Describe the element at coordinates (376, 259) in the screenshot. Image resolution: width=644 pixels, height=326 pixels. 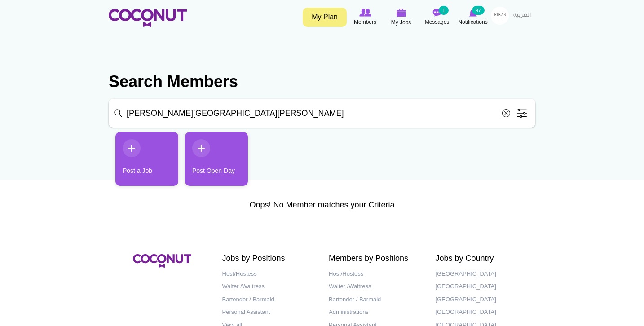
I see `h2: Members by Positions` at that location.